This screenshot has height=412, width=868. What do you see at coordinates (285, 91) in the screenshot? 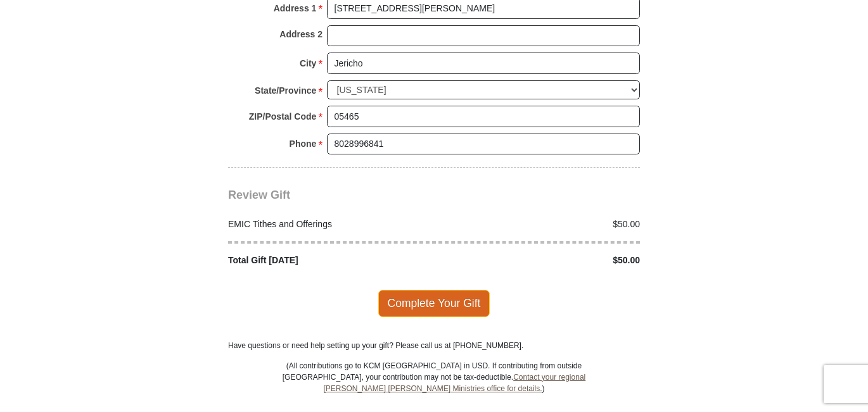
I see `strong: State/Province` at bounding box center [285, 91].